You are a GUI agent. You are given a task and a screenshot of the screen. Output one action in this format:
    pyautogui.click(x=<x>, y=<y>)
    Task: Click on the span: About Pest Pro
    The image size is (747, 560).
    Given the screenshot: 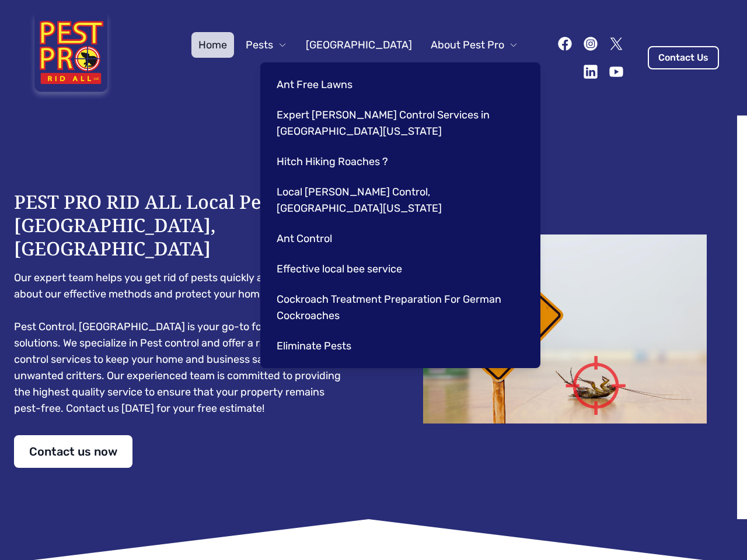 What is the action you would take?
    pyautogui.click(x=468, y=45)
    